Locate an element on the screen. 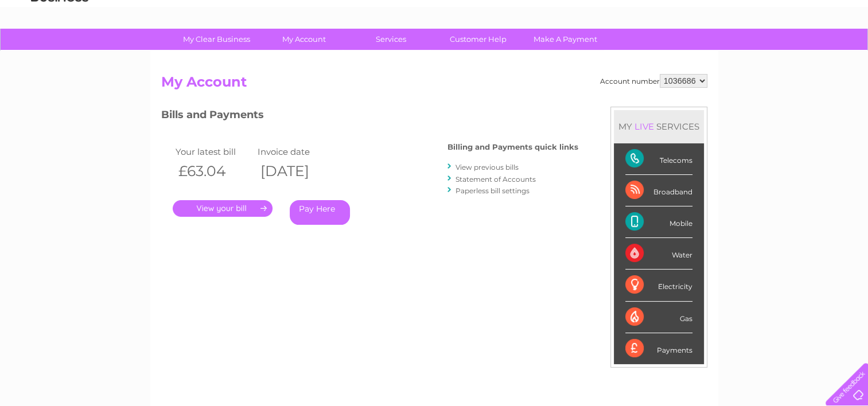 This screenshot has width=868, height=406. a: 0333 014 3131 is located at coordinates (691, 13).